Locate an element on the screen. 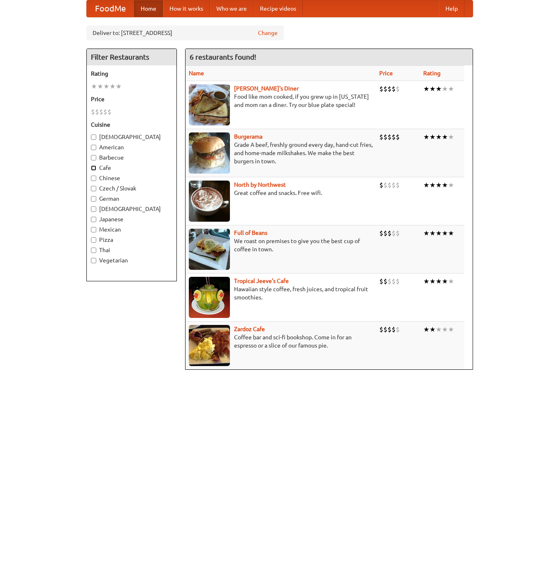 Image resolution: width=559 pixels, height=582 pixels. img: north.jpg is located at coordinates (209, 201).